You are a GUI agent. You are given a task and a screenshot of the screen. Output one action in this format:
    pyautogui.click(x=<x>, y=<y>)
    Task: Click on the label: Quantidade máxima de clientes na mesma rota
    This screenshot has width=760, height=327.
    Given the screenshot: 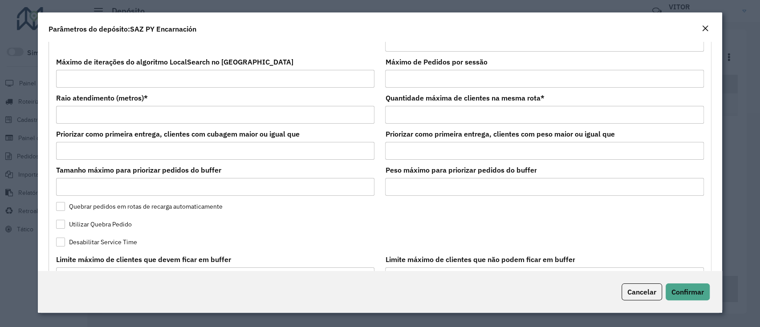 What is the action you would take?
    pyautogui.click(x=464, y=98)
    